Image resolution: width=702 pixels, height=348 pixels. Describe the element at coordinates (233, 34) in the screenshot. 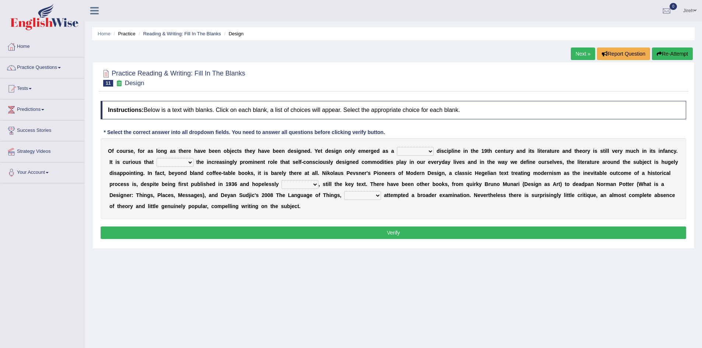

I see `li: Design` at that location.